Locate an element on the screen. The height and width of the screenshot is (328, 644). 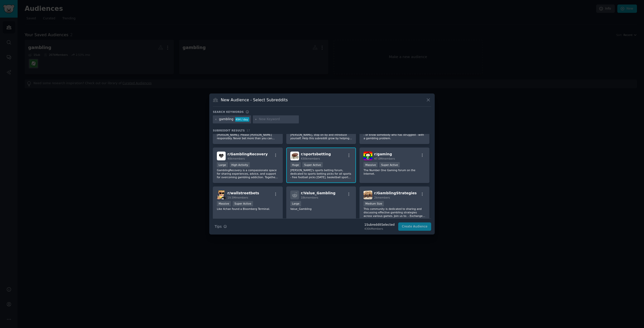
p: GamblingRecovery is a compassionate space for sharing experiences, advice, and support for overco... is located at coordinates (248, 174).